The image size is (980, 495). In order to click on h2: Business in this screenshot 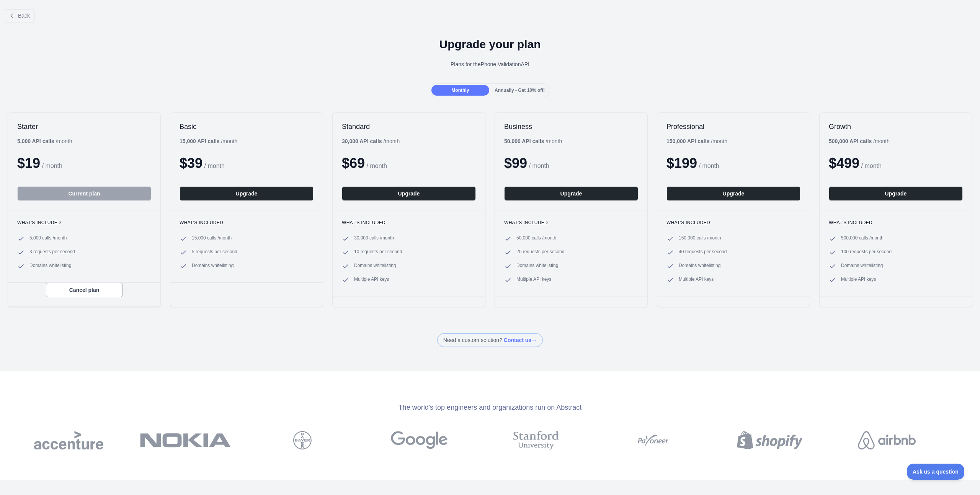, I will do `click(571, 127)`.